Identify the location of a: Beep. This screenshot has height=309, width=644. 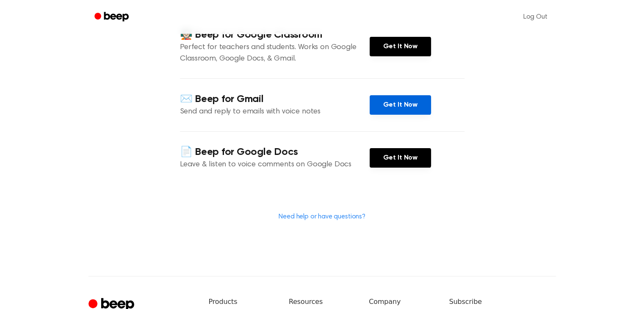
(112, 17).